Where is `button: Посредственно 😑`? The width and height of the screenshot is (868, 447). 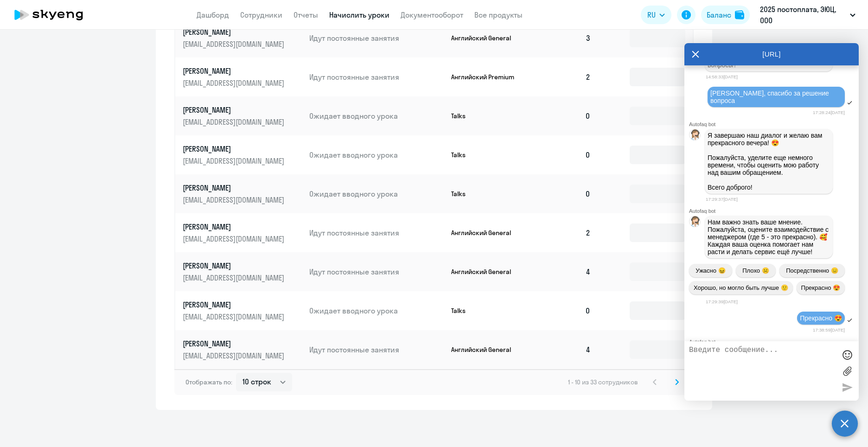 button: Посредственно 😑 is located at coordinates (812, 270).